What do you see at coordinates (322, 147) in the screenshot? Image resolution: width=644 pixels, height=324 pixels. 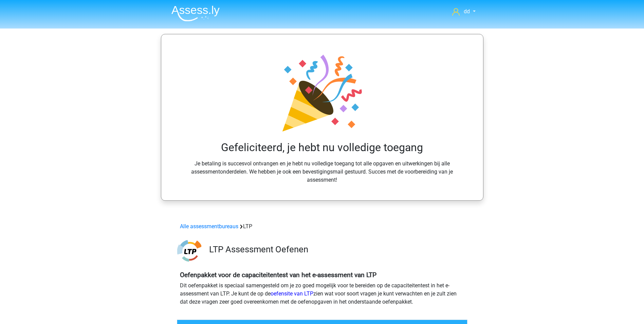 I see `h2: Gefeliciteerd, je hebt nu volledige toegang` at bounding box center [322, 147].